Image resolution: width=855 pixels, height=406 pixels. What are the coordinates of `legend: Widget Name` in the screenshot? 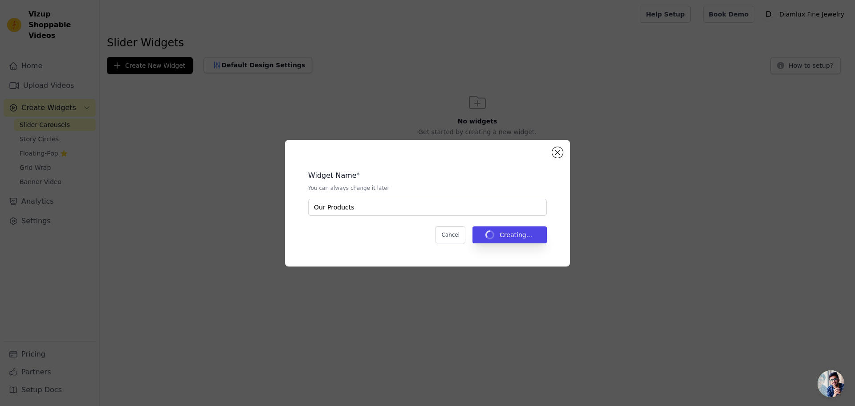 It's located at (332, 176).